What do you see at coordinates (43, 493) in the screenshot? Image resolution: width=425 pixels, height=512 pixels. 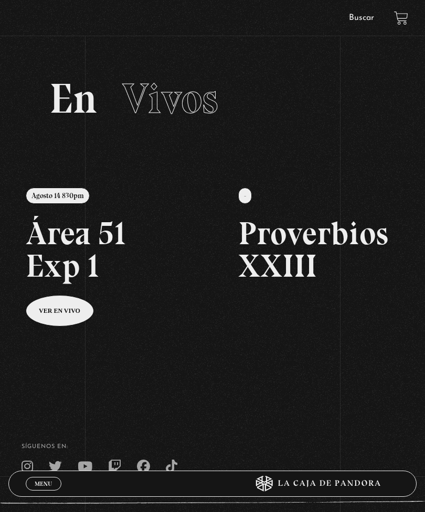 I see `span: Cerrar` at bounding box center [43, 493].